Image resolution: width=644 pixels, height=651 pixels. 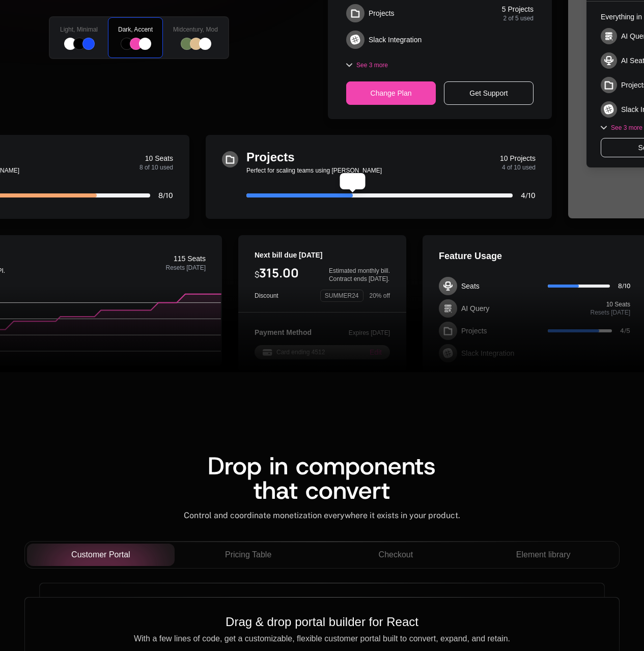 What do you see at coordinates (101, 555) in the screenshot?
I see `span: Customer Portal` at bounding box center [101, 555].